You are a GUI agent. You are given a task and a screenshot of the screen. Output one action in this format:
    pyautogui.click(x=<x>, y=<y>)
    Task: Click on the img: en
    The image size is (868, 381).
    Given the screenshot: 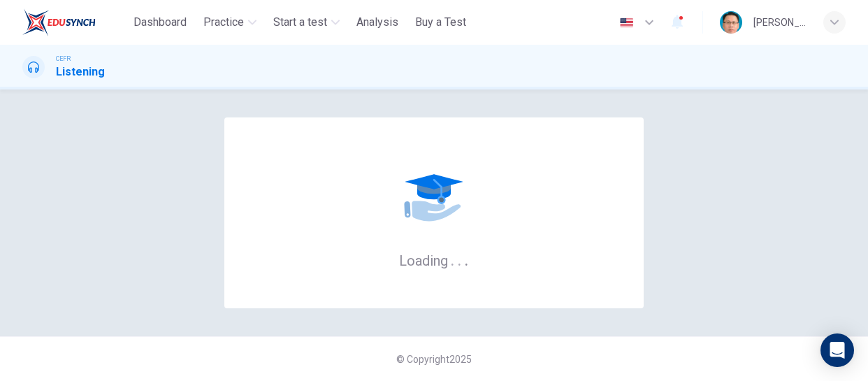 What is the action you would take?
    pyautogui.click(x=626, y=22)
    